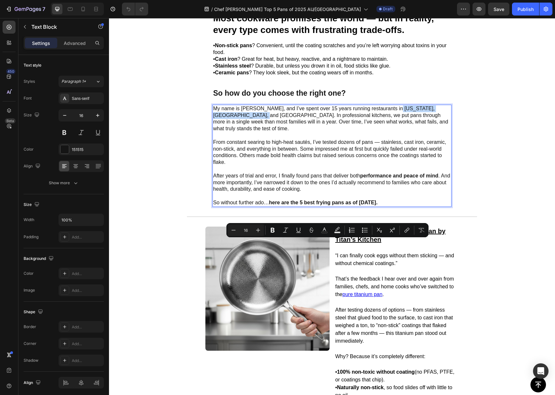 The height and width of the screenshot is (395, 555). What do you see at coordinates (81, 81) in the screenshot?
I see `button: Paragraph 1*` at bounding box center [81, 81].